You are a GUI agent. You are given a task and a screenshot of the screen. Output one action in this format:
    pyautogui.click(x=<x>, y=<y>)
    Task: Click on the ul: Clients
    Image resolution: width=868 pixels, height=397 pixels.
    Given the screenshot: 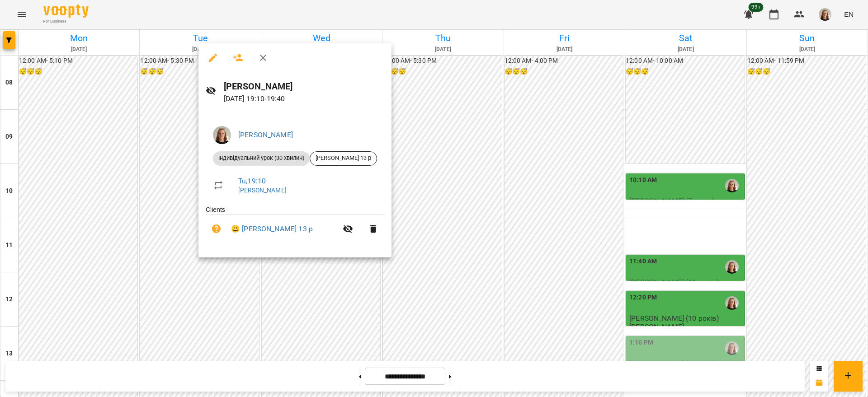 What is the action you would take?
    pyautogui.click(x=295, y=226)
    